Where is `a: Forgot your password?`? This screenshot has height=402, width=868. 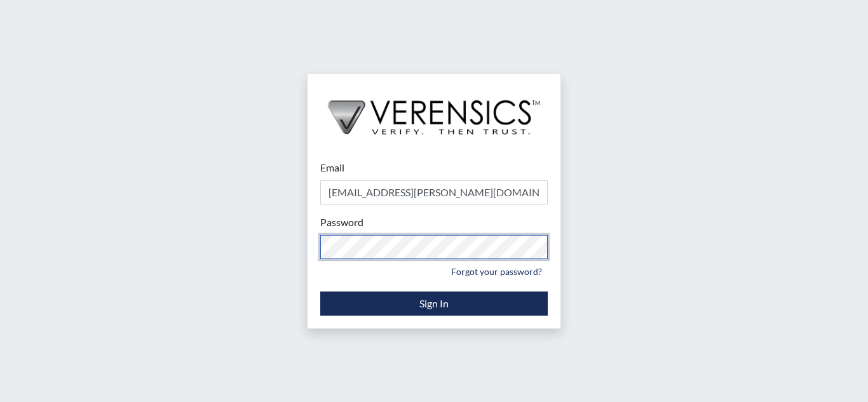
a: Forgot your password? is located at coordinates (497, 271).